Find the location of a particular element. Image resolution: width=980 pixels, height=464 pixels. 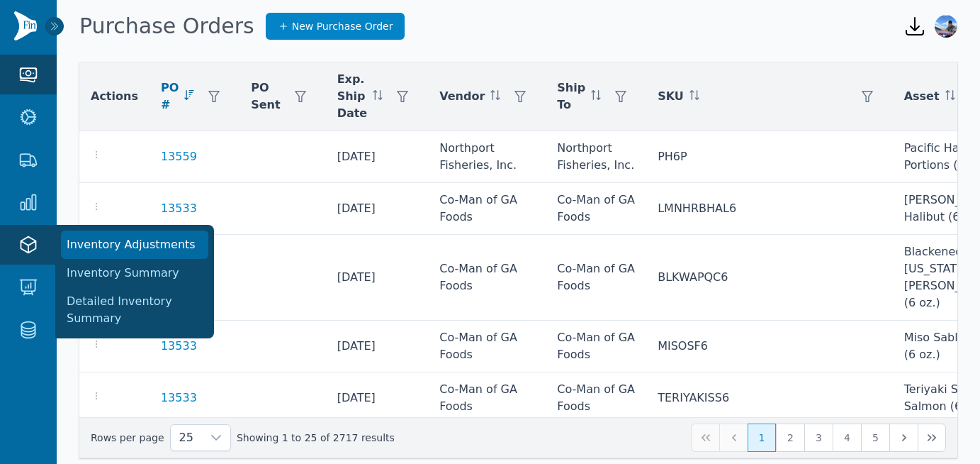

button: Page 1 is located at coordinates (762, 438).